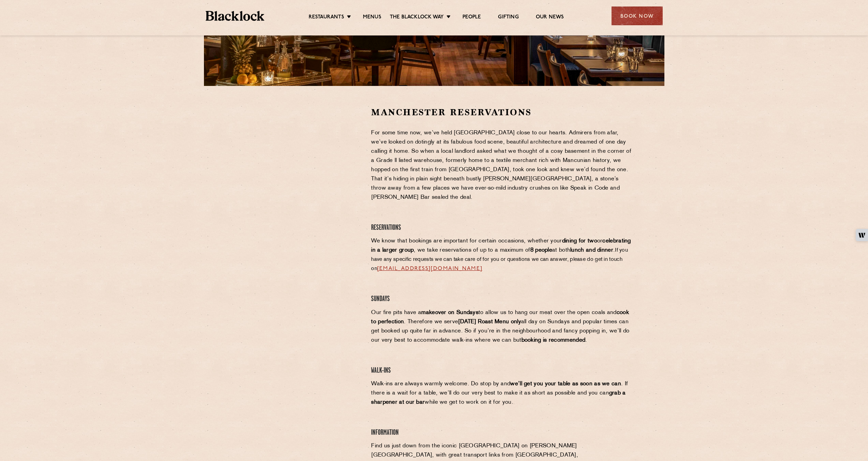 The height and width of the screenshot is (461, 868). What do you see at coordinates (508, 18) in the screenshot?
I see `a: Gifting` at bounding box center [508, 18].